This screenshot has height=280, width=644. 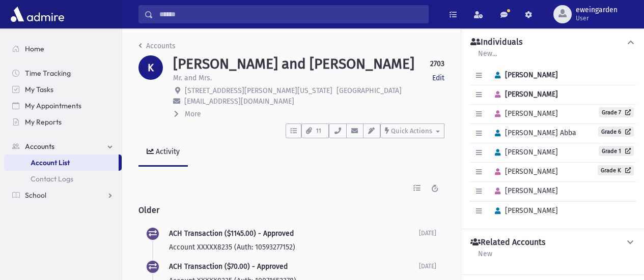 What do you see at coordinates (193, 114) in the screenshot?
I see `span: More` at bounding box center [193, 114].